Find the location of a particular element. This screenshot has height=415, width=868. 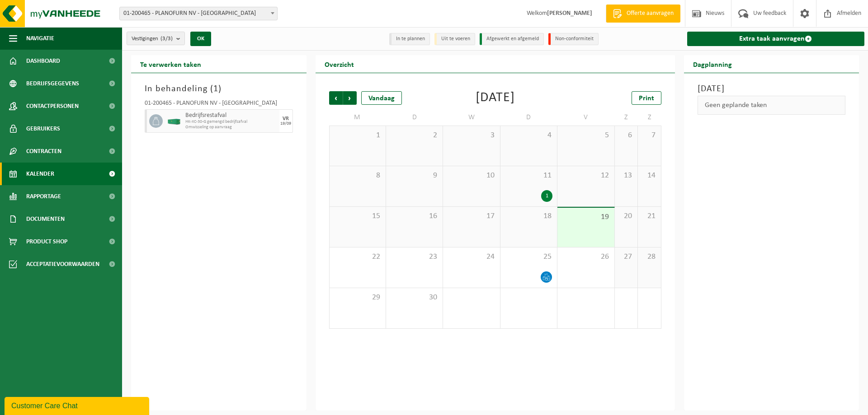

span: 27 is located at coordinates (626, 257).